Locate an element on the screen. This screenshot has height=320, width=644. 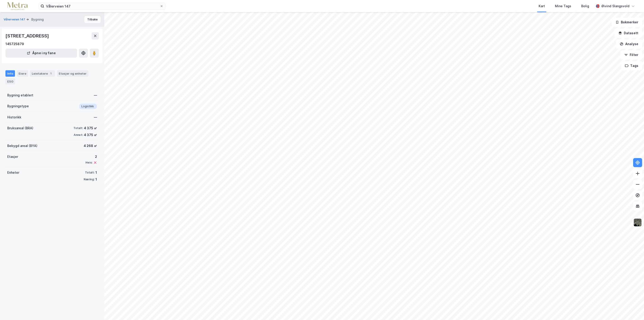
div: Mine Tags is located at coordinates (563, 6).